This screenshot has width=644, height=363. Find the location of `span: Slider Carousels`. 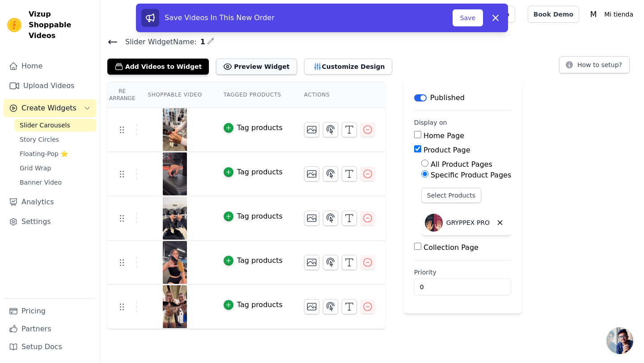

span: Slider Carousels is located at coordinates (45, 125).